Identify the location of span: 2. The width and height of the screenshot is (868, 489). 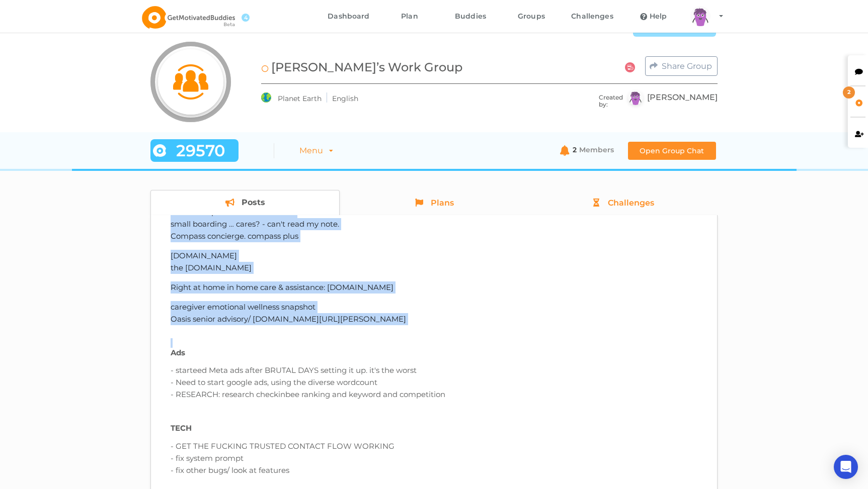
(575, 150).